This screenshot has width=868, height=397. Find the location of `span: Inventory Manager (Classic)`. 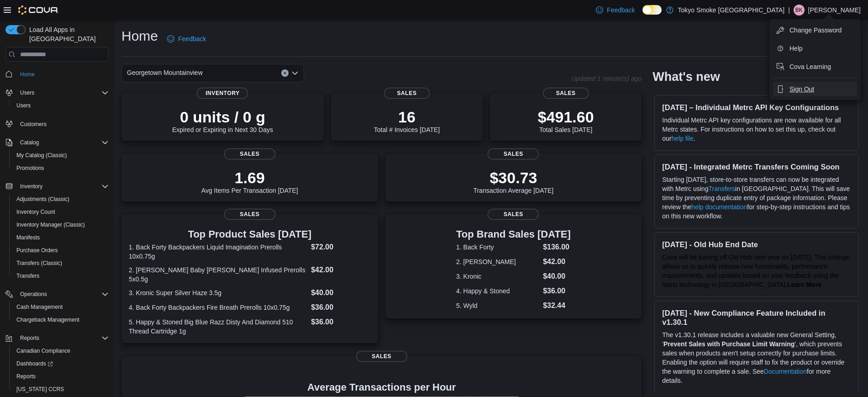

span: Inventory Manager (Classic) is located at coordinates (61, 225).